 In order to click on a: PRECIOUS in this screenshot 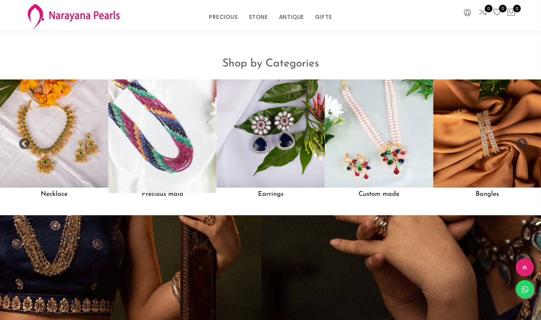, I will do `click(223, 17)`.